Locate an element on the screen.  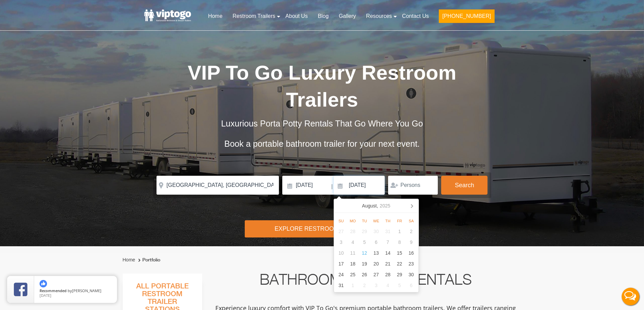
div: August, is located at coordinates (376, 205).